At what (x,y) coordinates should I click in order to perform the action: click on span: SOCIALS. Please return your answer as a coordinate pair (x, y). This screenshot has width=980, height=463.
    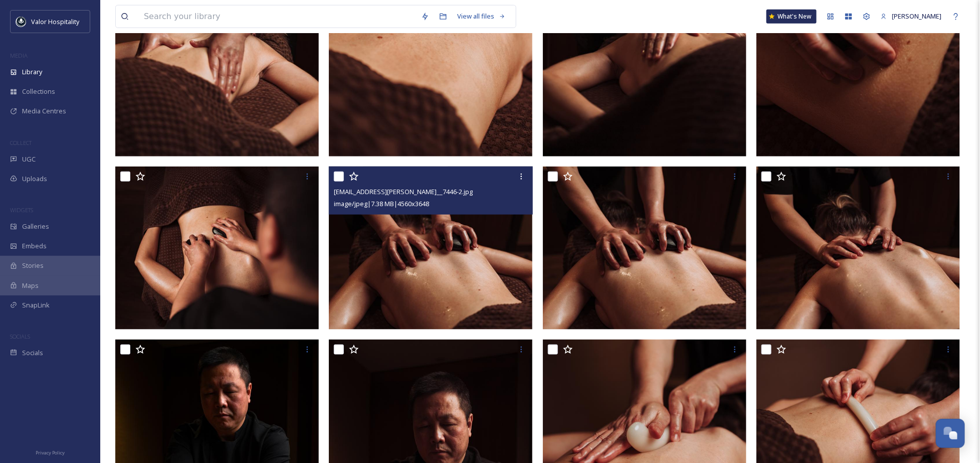
    Looking at the image, I should click on (20, 336).